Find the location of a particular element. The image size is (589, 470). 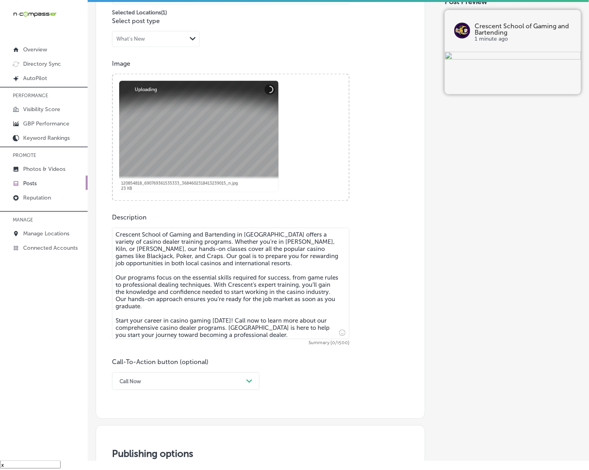

p: Selected Locations ( 1 ) is located at coordinates (139, 11).